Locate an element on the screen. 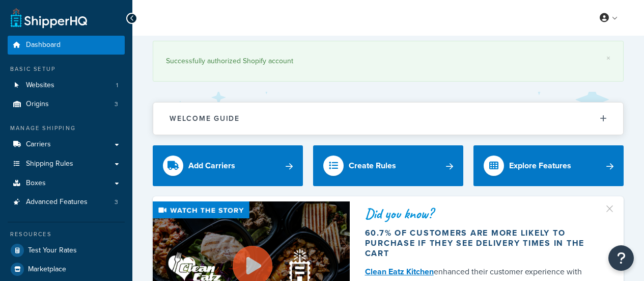 The height and width of the screenshot is (281, 644). div: Add Carriers is located at coordinates (211, 166).